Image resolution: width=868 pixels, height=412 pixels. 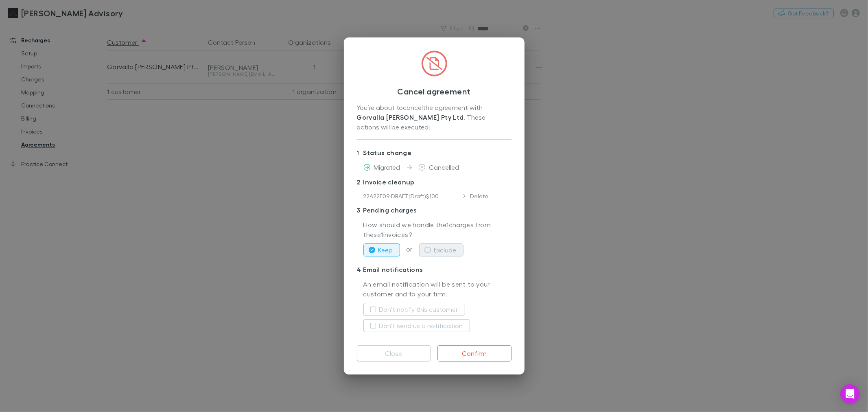 I want to click on p: Status change, so click(x=434, y=153).